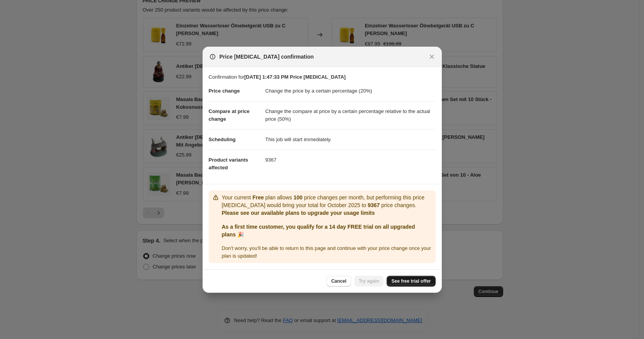  What do you see at coordinates (229, 115) in the screenshot?
I see `span: Compare at price change` at bounding box center [229, 115].